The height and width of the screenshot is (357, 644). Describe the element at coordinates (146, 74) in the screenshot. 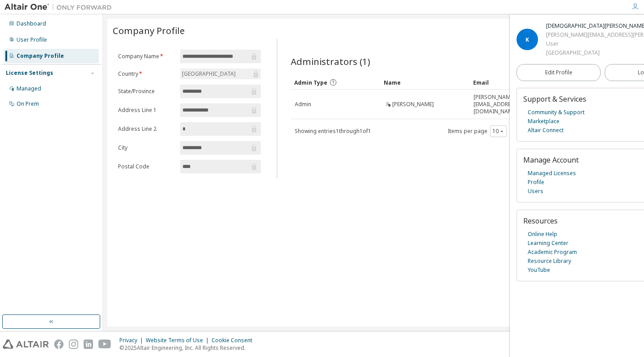

I see `label: Country` at that location.